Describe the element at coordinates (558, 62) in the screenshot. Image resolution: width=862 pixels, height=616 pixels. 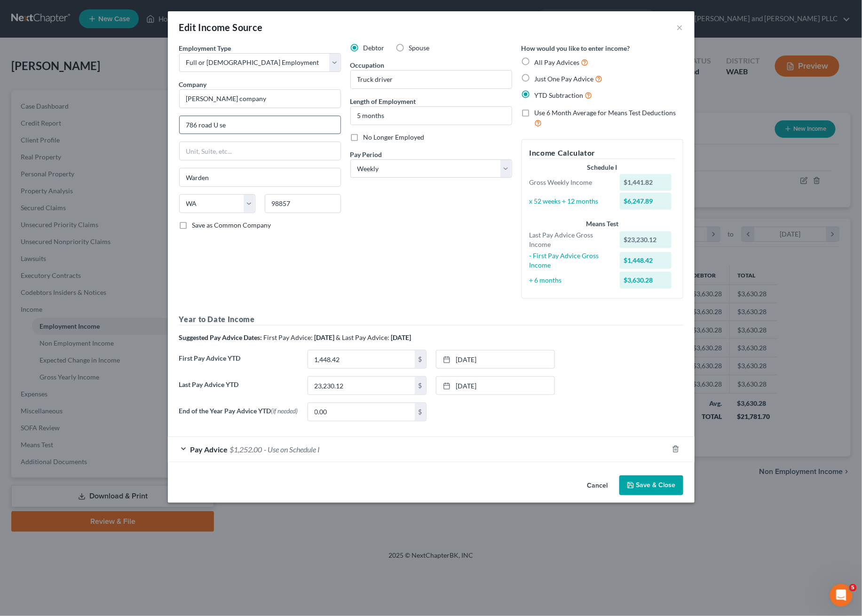
I see `span: All Pay Advices` at that location.